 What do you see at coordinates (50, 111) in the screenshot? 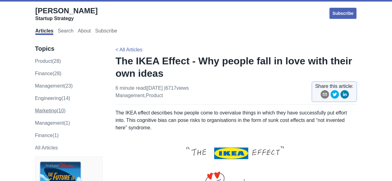
I see `a: marketing(10)` at bounding box center [50, 111].